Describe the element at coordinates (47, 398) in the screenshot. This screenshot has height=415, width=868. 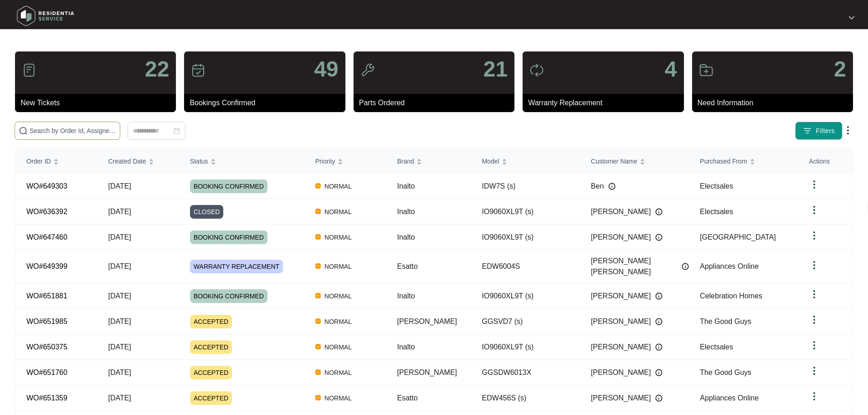
I see `a: WO#651359` at that location.